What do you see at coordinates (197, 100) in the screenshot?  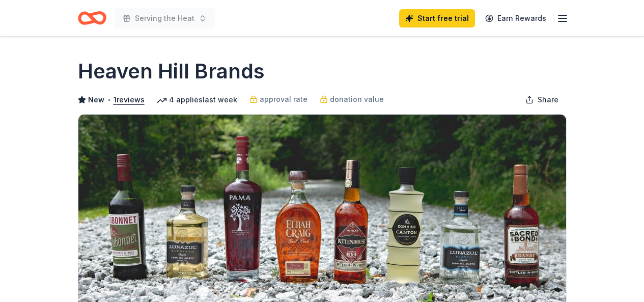 I see `div: 4 applies last week` at bounding box center [197, 100].